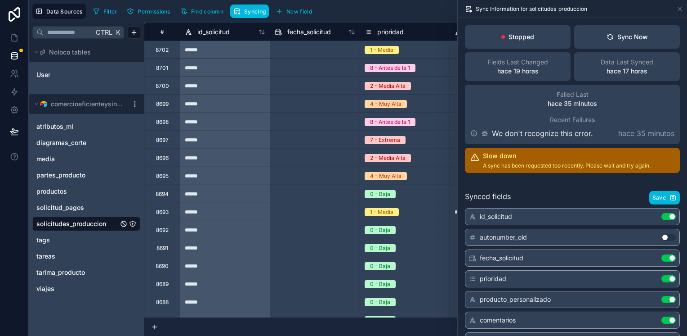 The image size is (687, 336). What do you see at coordinates (251, 11) in the screenshot?
I see `a: Syncing` at bounding box center [251, 11].